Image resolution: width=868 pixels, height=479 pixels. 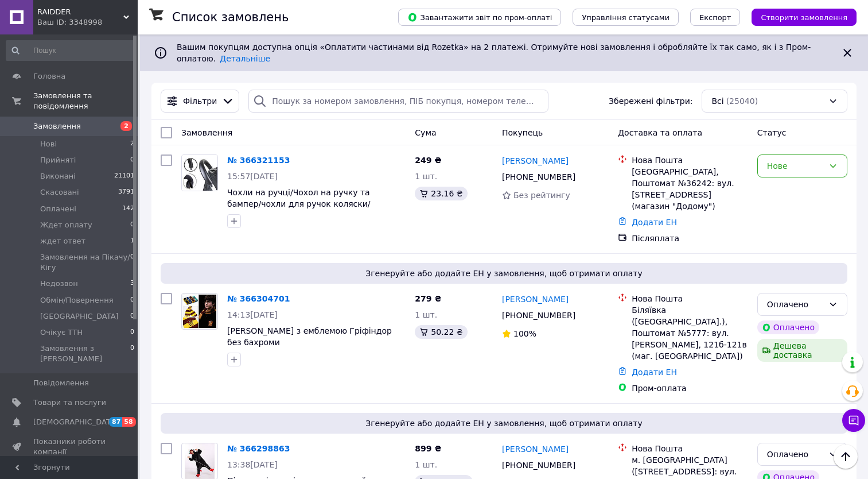 What do you see at coordinates (230, 17) in the screenshot?
I see `h1: Список замовлень` at bounding box center [230, 17].